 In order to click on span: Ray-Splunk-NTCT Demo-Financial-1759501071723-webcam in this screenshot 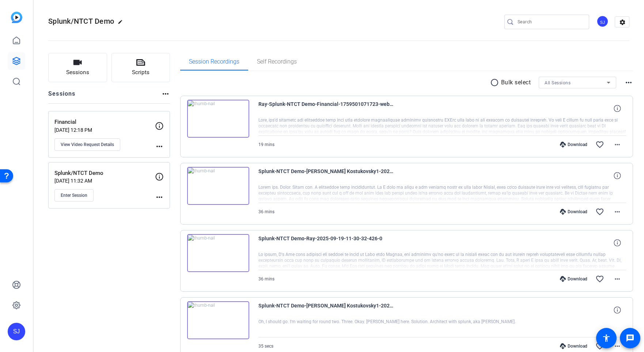, I will do `click(326, 108)`.